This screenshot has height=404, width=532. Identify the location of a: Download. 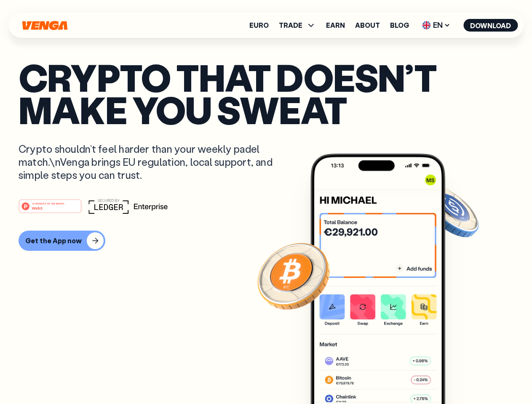
(491, 25).